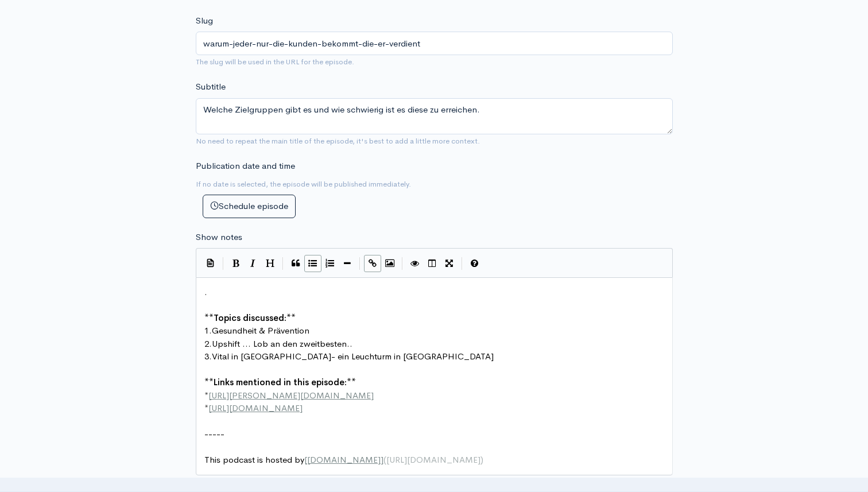 The height and width of the screenshot is (492, 868). Describe the element at coordinates (208, 343) in the screenshot. I see `span: 2.` at that location.